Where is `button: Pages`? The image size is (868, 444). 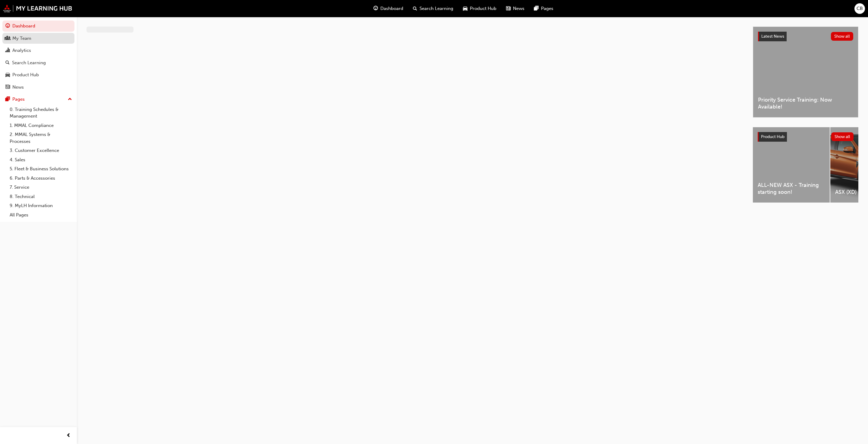
button: Pages is located at coordinates (38, 99).